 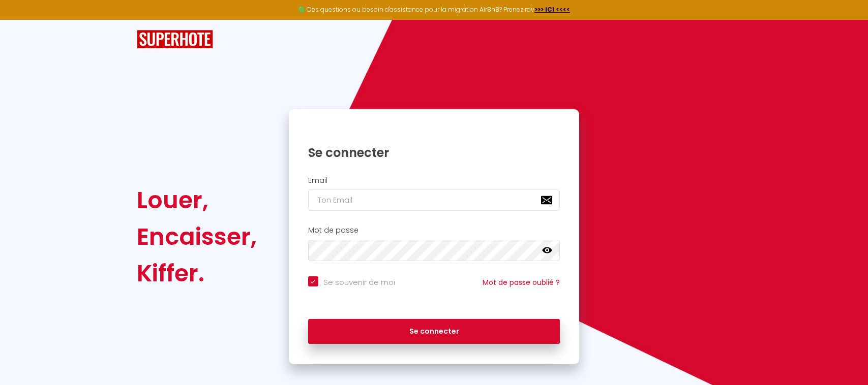 I want to click on strong: >>> ICI <<<<, so click(x=553, y=9).